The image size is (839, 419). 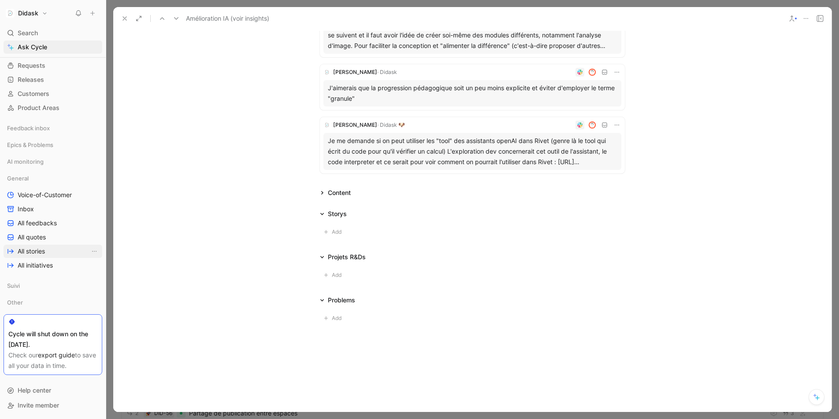 I want to click on span: Suivi, so click(x=13, y=286).